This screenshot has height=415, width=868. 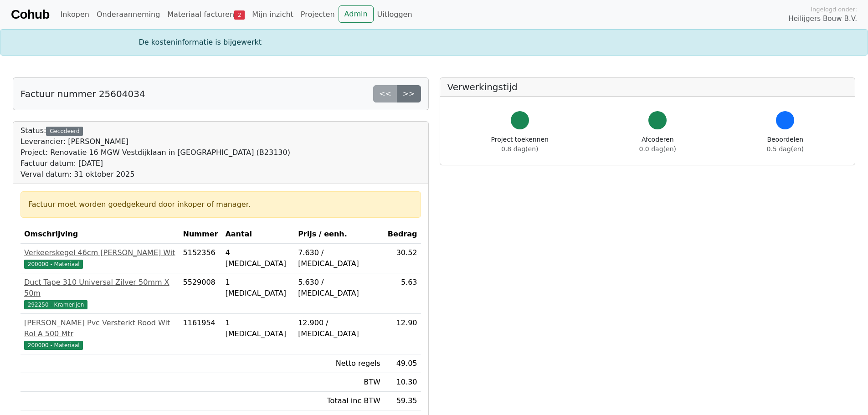 I want to click on td: 10.30, so click(x=402, y=382).